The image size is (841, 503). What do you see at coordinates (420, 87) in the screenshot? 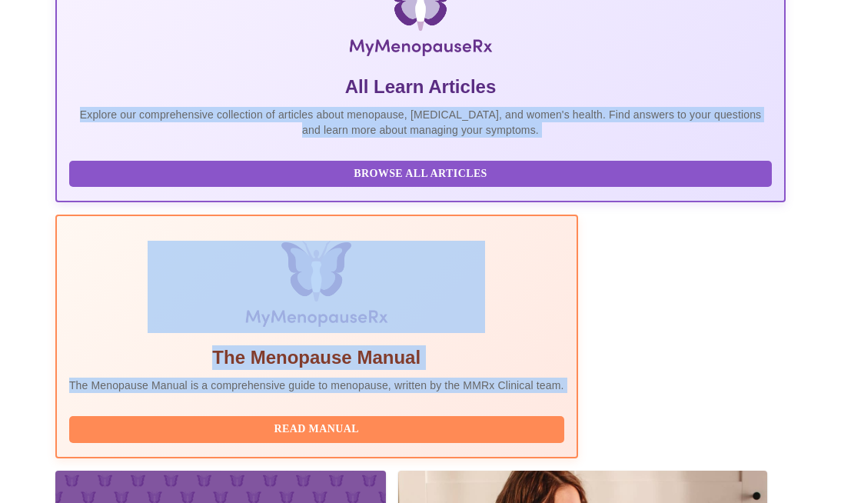
I see `h5: All Learn Articles` at bounding box center [420, 87].